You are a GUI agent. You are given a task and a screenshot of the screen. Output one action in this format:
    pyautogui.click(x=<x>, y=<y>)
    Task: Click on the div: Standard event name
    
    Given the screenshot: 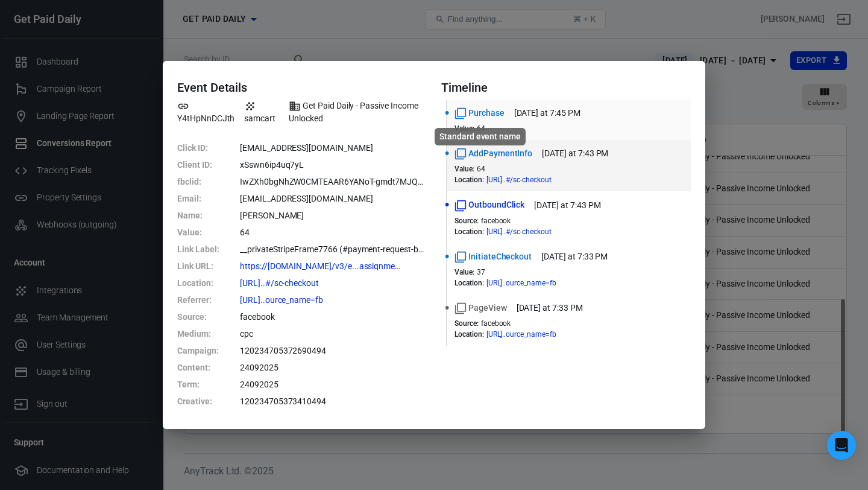 What is the action you would take?
    pyautogui.click(x=480, y=136)
    